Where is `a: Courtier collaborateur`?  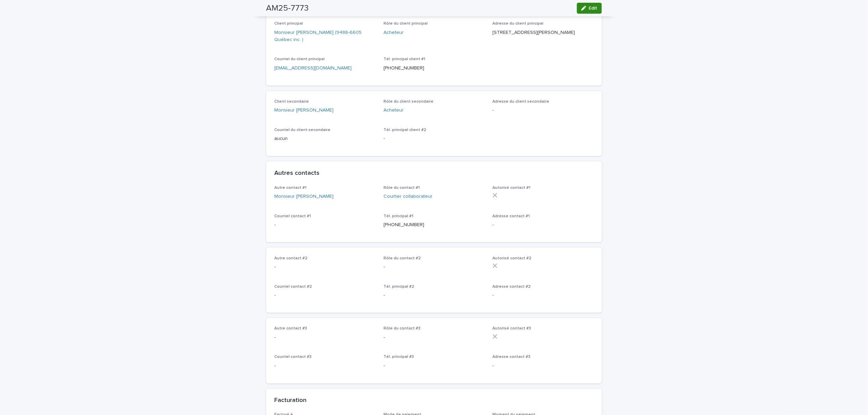
a: Courtier collaborateur is located at coordinates (407, 197).